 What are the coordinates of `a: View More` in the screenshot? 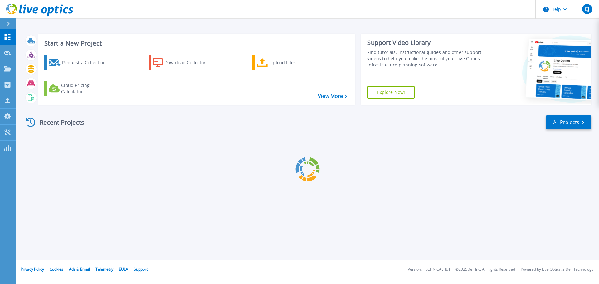 It's located at (332, 96).